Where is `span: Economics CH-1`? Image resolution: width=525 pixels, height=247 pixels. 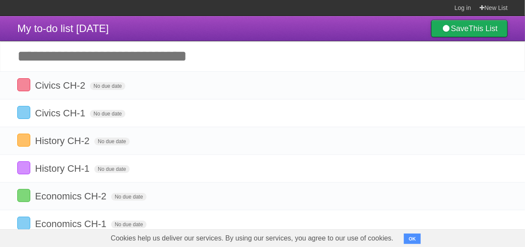
span: Economics CH-1 is located at coordinates (72, 224).